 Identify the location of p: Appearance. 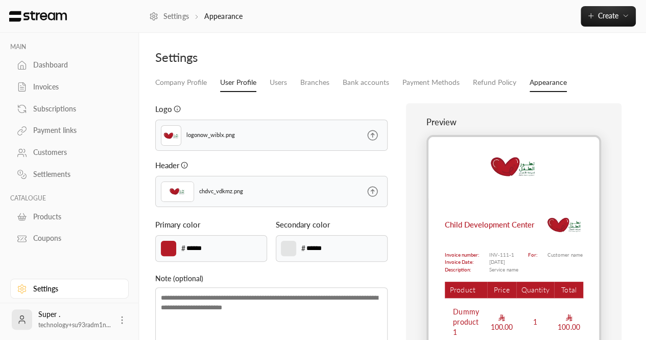
(223, 16).